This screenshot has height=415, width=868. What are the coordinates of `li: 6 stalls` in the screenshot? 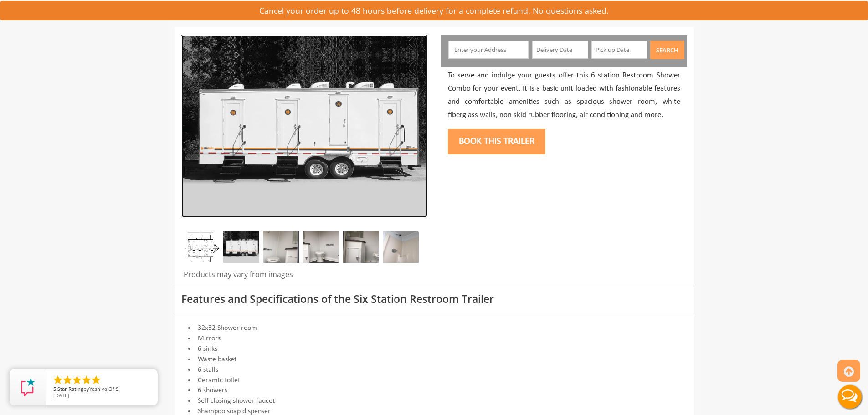 It's located at (434, 370).